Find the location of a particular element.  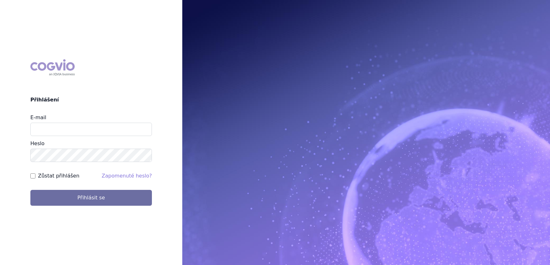

a: Zapomenuté heslo? is located at coordinates (127, 175).